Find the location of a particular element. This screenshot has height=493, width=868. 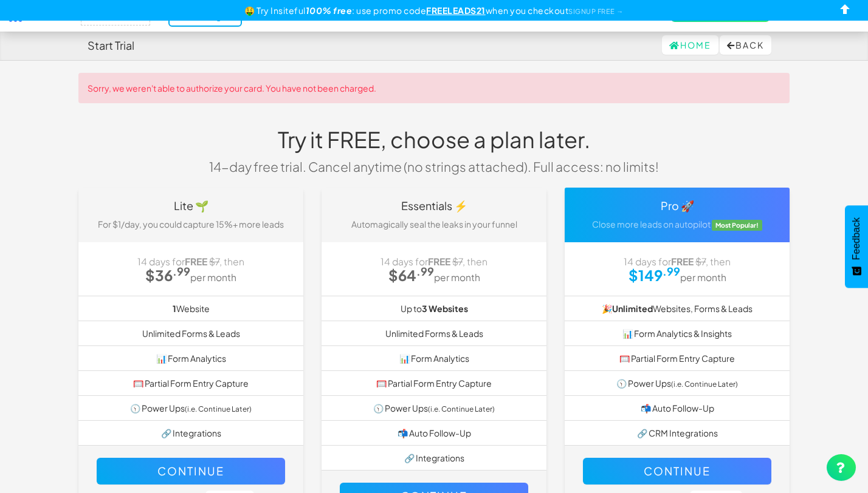

strong: $64 is located at coordinates (411, 275).